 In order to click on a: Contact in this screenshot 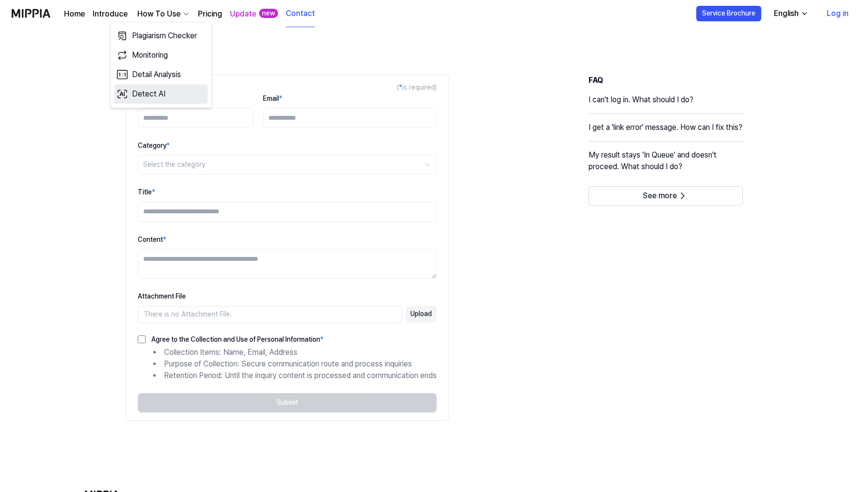, I will do `click(300, 13)`.